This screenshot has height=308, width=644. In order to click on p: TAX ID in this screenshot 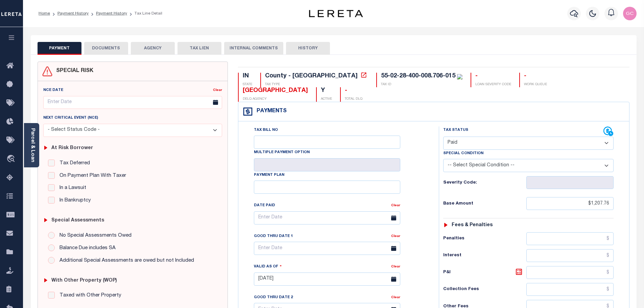, I will do `click(421, 84)`.